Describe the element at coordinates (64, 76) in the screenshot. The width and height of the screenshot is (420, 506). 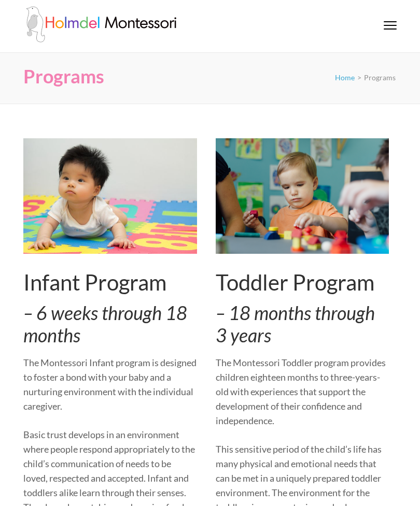
I see `h1: Programs` at that location.